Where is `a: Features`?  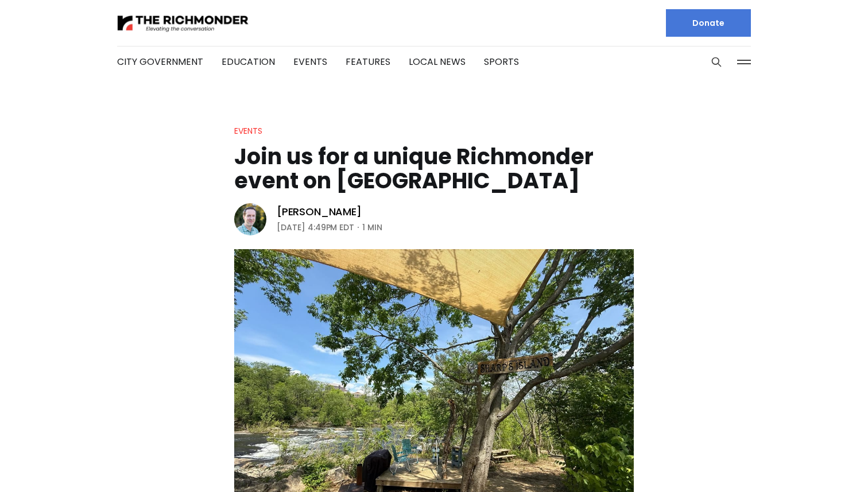
a: Features is located at coordinates (368, 61).